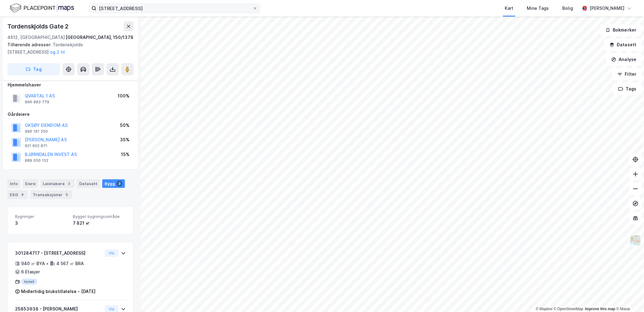  I want to click on div: 6 Etasjer, so click(30, 272).